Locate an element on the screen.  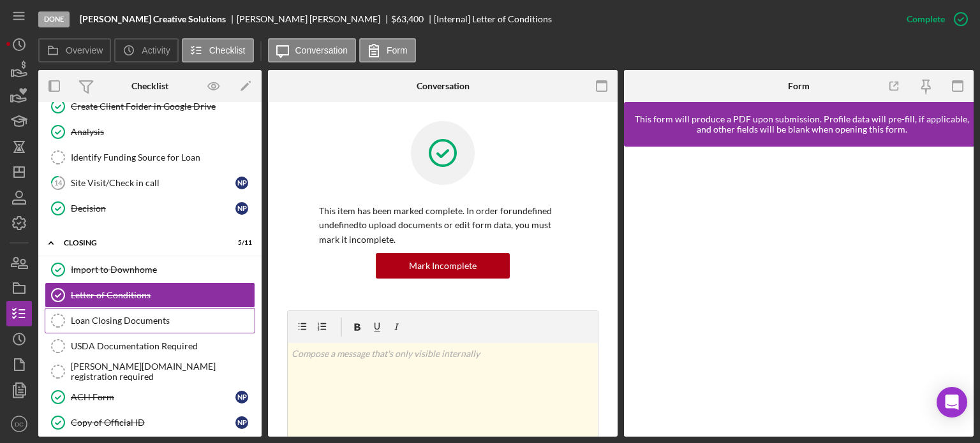
a: DecisionNP is located at coordinates (150, 209).